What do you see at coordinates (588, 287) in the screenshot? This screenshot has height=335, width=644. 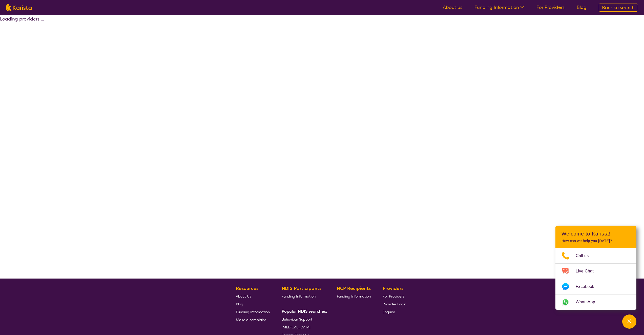 I see `span: Facebook` at bounding box center [588, 287].